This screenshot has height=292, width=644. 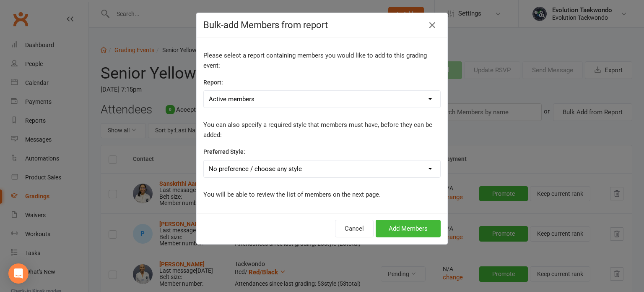 I want to click on p: You will be able to review the list of members on the next page., so click(x=322, y=195).